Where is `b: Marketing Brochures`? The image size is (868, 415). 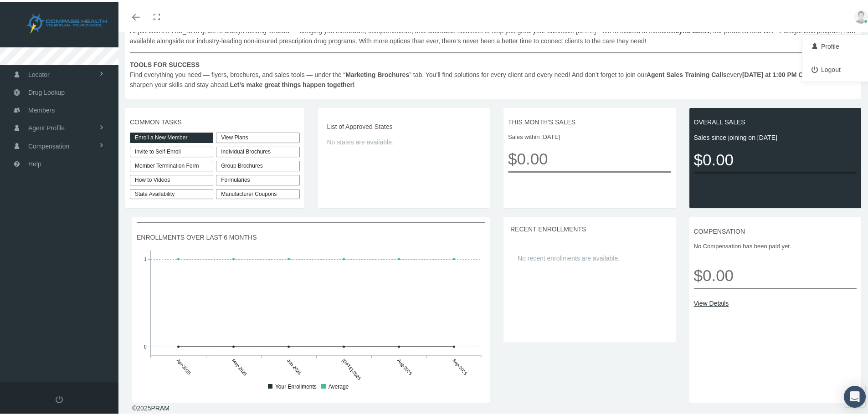
b: Marketing Brochures is located at coordinates (377, 73).